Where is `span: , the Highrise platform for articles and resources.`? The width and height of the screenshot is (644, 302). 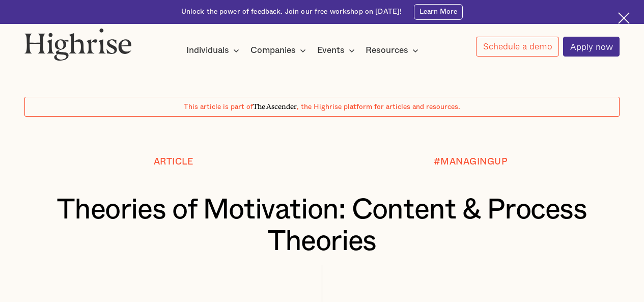 span: , the Highrise platform for articles and resources. is located at coordinates (378, 107).